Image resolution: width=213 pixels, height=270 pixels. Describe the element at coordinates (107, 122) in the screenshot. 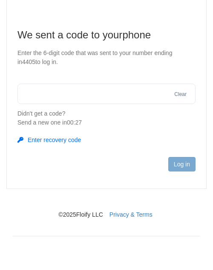

I see `div: Send a new one in 00:27` at that location.